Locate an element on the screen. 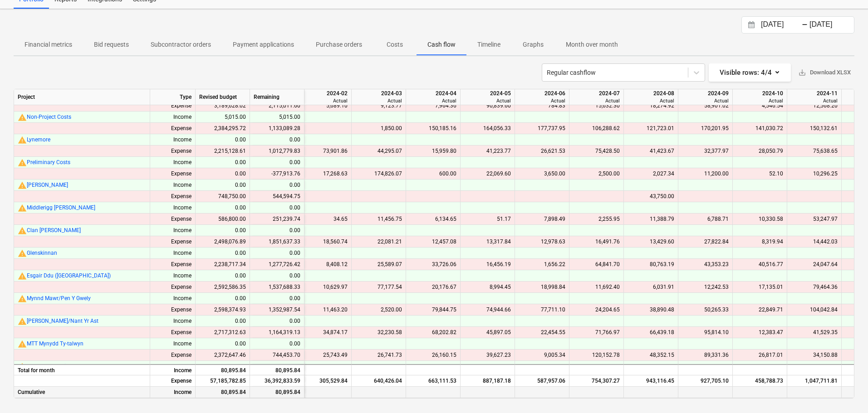  div: 38,890.48 is located at coordinates (651, 310).